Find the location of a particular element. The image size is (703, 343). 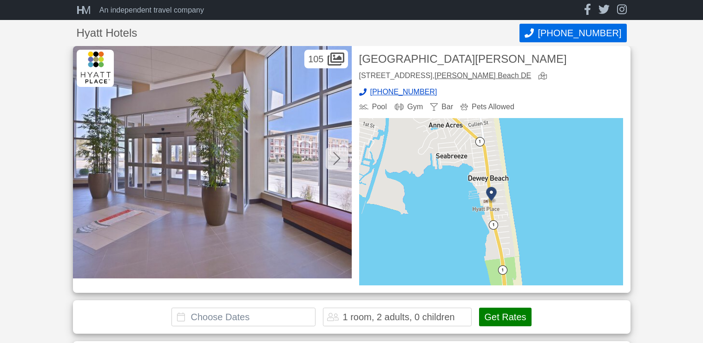

a: view map is located at coordinates (545, 76).